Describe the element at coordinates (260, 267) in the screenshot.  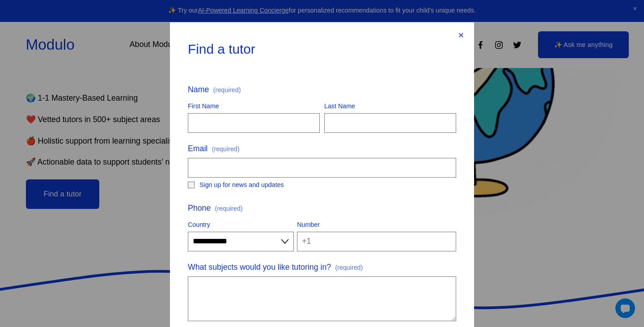
I see `span: What subjects would you like tutoring in?` at that location.